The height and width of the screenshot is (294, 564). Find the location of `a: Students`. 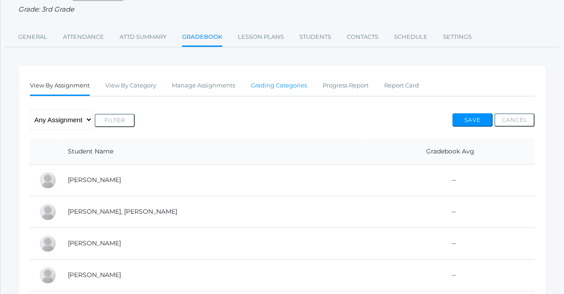

a: Students is located at coordinates (315, 37).